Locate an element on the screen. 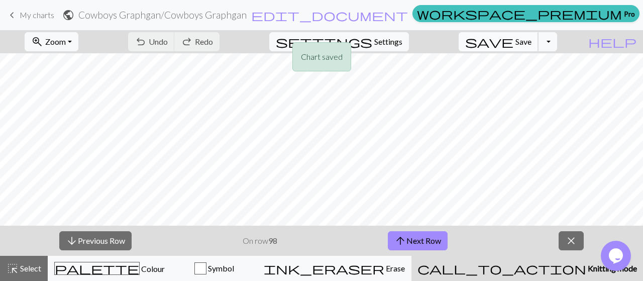 Image resolution: width=643 pixels, height=281 pixels. span: call_to_action is located at coordinates (502, 268).